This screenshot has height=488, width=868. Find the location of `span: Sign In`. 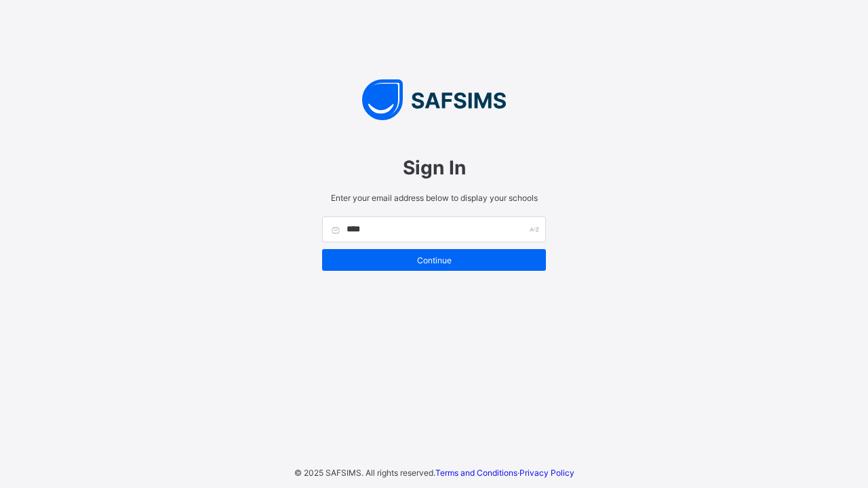

span: Sign In is located at coordinates (434, 168).